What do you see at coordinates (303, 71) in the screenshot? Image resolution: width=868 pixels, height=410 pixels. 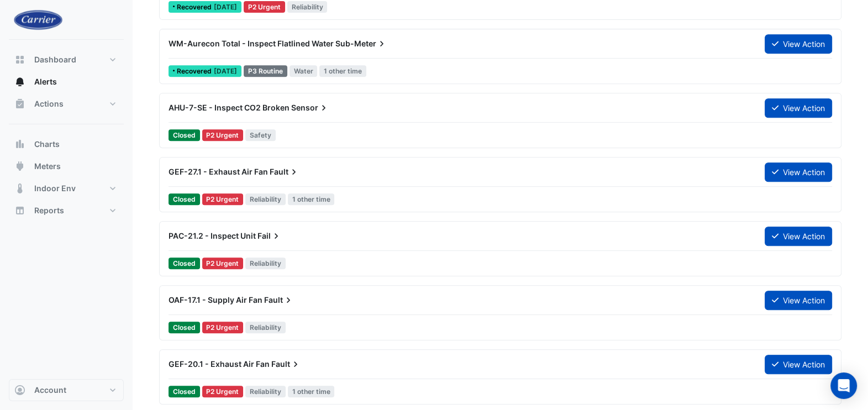 I see `span: Water` at bounding box center [303, 71].